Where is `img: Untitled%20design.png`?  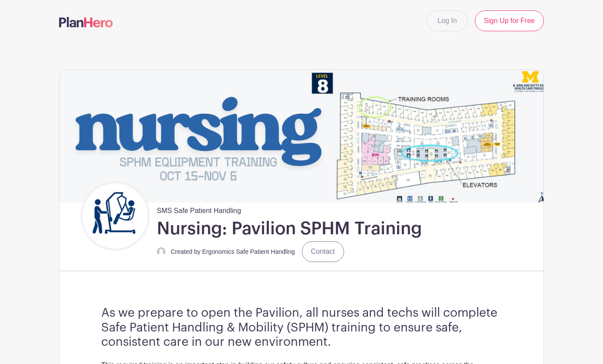
img: Untitled%20design.png is located at coordinates (115, 216).